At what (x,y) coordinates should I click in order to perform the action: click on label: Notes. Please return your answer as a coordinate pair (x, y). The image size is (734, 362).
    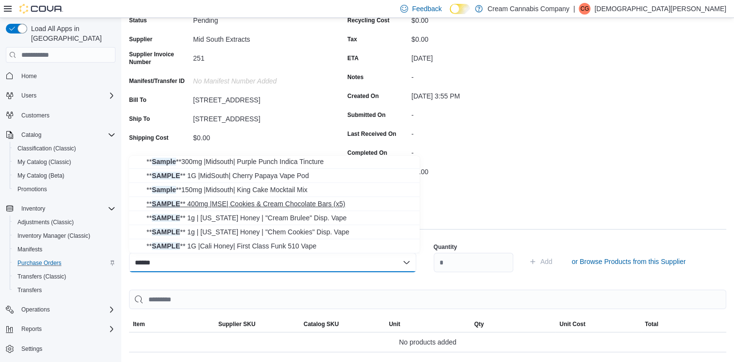
    Looking at the image, I should click on (355, 77).